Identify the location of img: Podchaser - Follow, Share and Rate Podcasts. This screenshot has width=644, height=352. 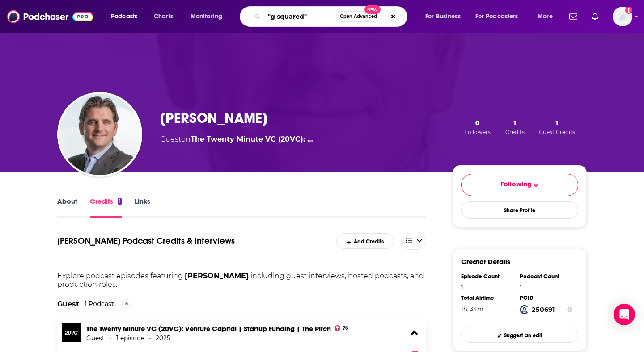
(50, 16).